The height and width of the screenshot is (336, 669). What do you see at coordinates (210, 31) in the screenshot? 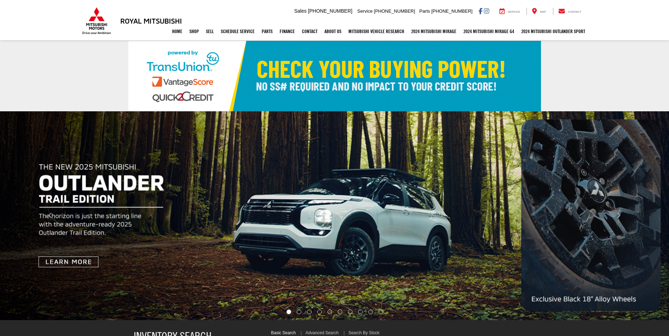
I see `a: Sell` at bounding box center [210, 31].